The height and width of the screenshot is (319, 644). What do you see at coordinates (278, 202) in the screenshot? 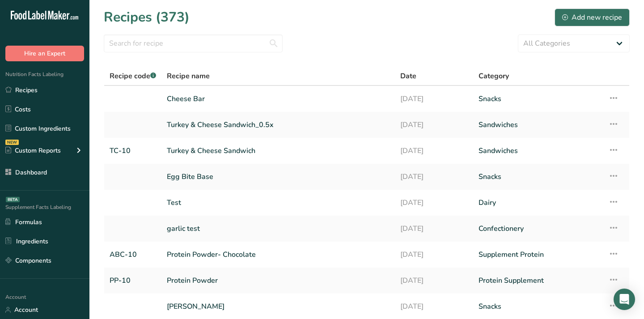
I see `a: Test` at bounding box center [278, 202].